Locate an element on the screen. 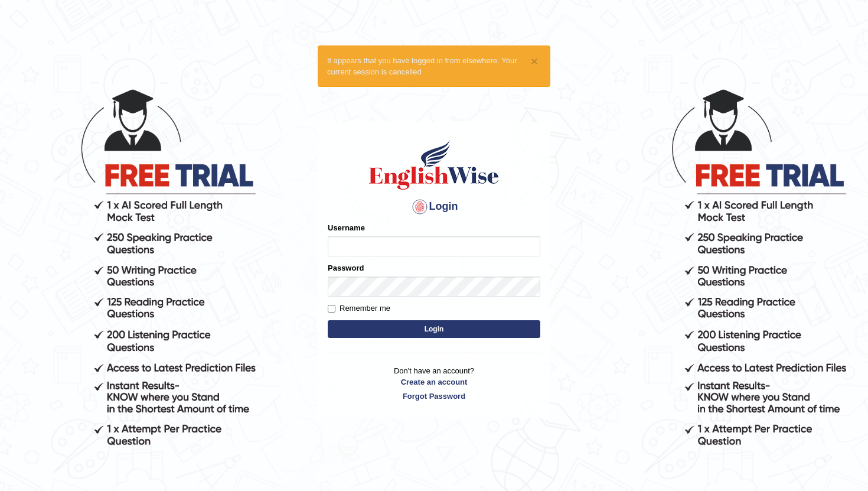 This screenshot has width=868, height=491. button: Login is located at coordinates (434, 329).